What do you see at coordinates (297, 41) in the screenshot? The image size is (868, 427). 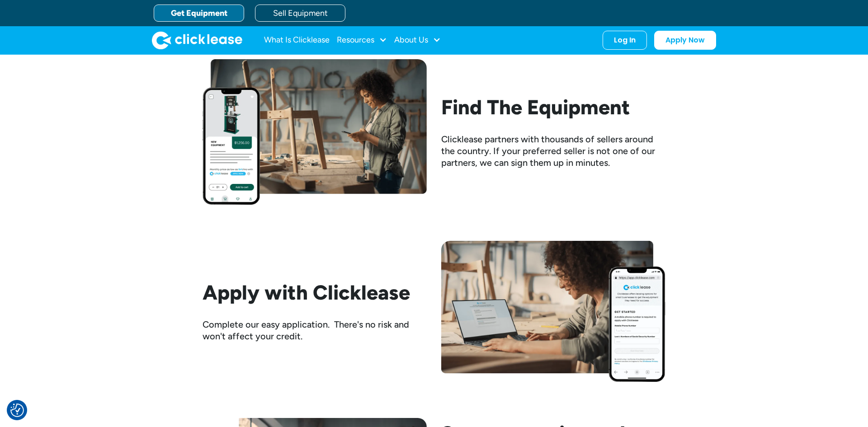 I see `a: What Is Clicklease` at bounding box center [297, 41].